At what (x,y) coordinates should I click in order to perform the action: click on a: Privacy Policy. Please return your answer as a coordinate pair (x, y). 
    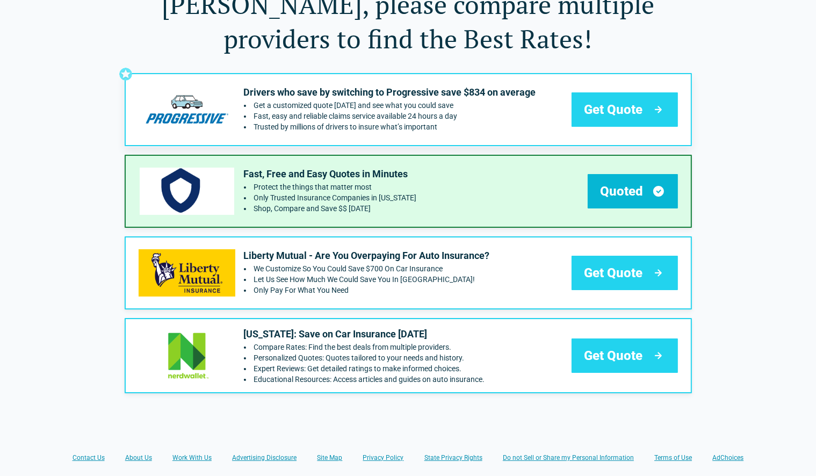
    Looking at the image, I should click on (384, 458).